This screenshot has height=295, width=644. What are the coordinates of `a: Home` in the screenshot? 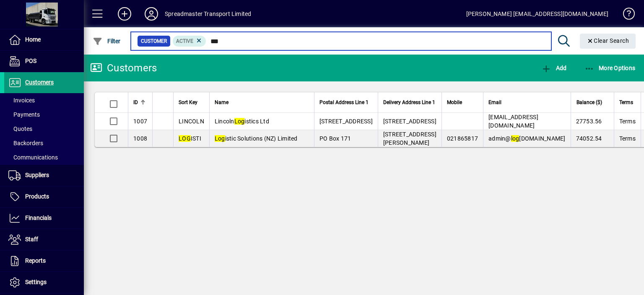 It's located at (44, 40).